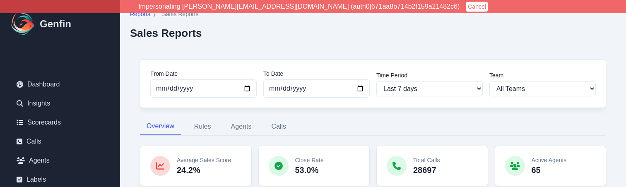 This screenshot has width=626, height=187. What do you see at coordinates (140, 14) in the screenshot?
I see `span: Reports` at bounding box center [140, 14].